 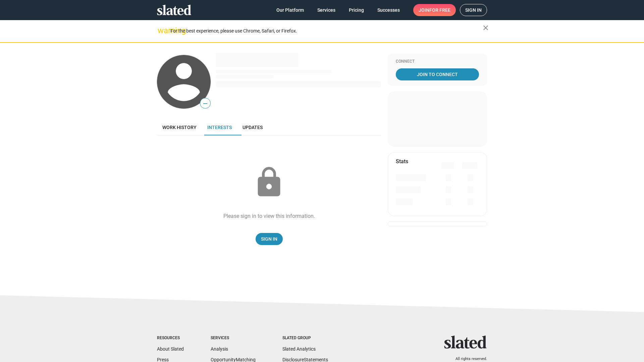 What do you see at coordinates (473, 10) in the screenshot?
I see `span: Sign in` at bounding box center [473, 10].